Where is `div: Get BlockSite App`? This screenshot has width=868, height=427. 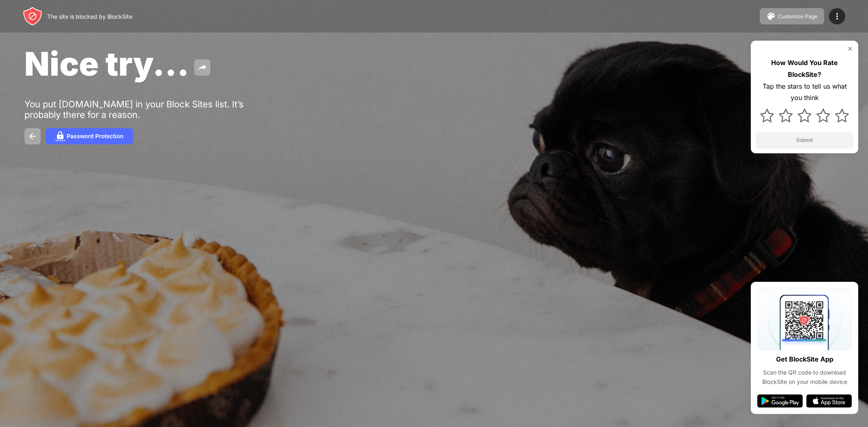
div: Get BlockSite App is located at coordinates (804, 359).